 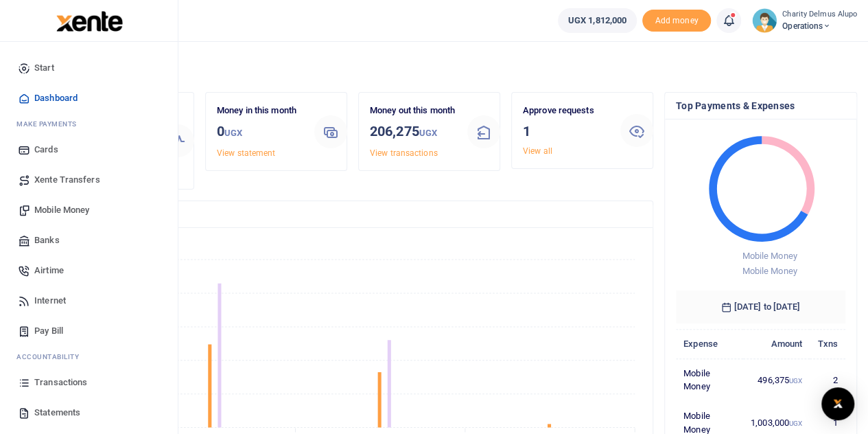 I want to click on h3: 206,275, so click(x=413, y=132).